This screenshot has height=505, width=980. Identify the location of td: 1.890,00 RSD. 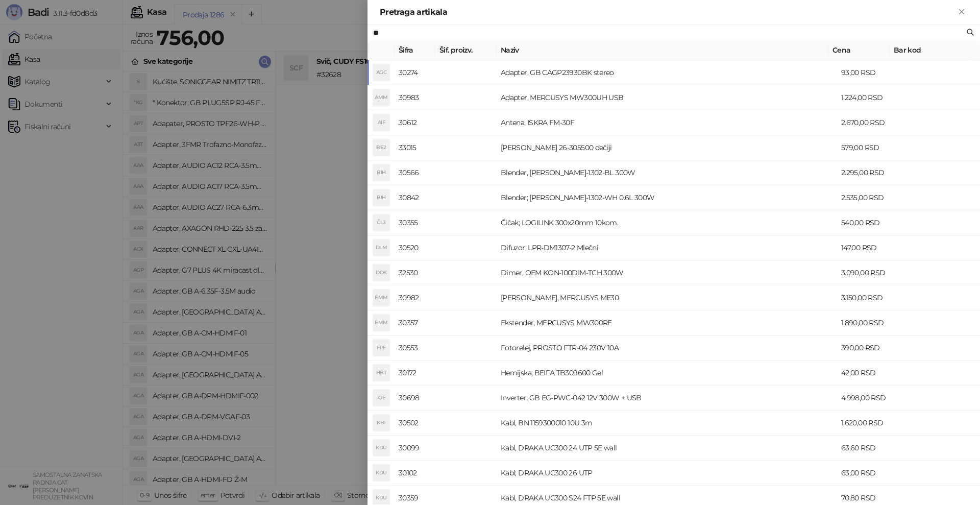
(868, 323).